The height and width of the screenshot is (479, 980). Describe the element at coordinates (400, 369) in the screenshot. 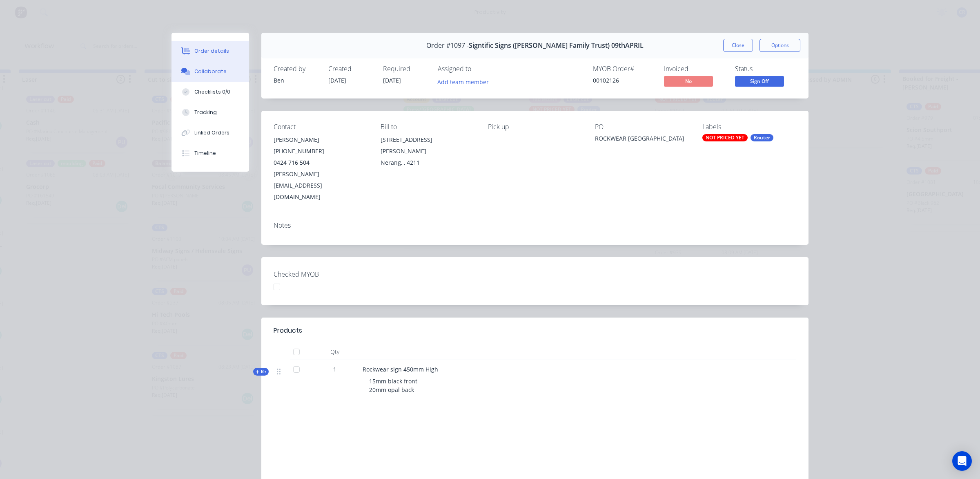

I see `span: Rockwear sign 450mm High` at that location.